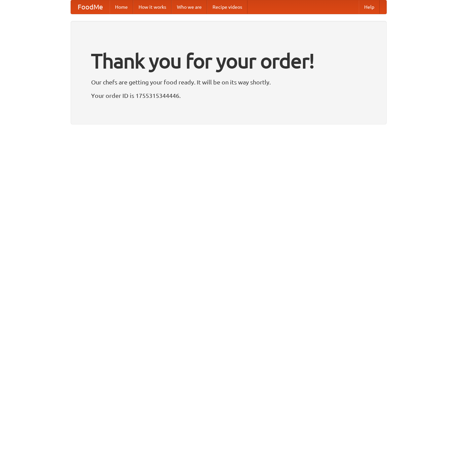 This screenshot has width=457, height=476. Describe the element at coordinates (228, 61) in the screenshot. I see `h1: Thank you for your order!` at that location.